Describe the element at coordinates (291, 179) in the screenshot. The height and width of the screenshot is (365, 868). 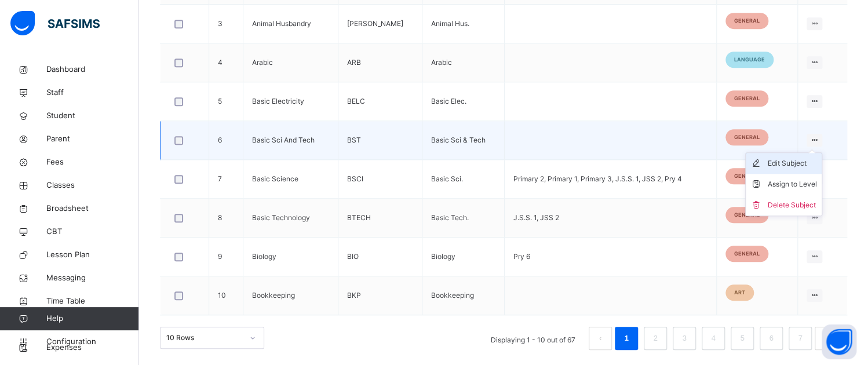
I see `td: Basic Science` at that location.